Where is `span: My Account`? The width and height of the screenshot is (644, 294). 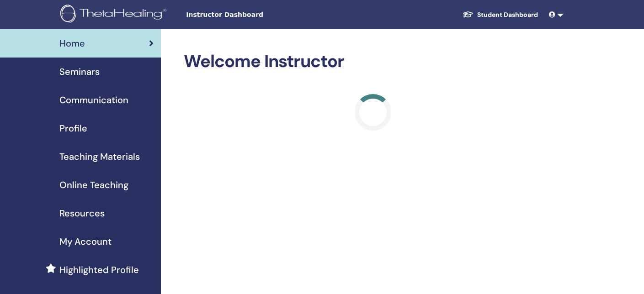
span: My Account is located at coordinates (86, 241).